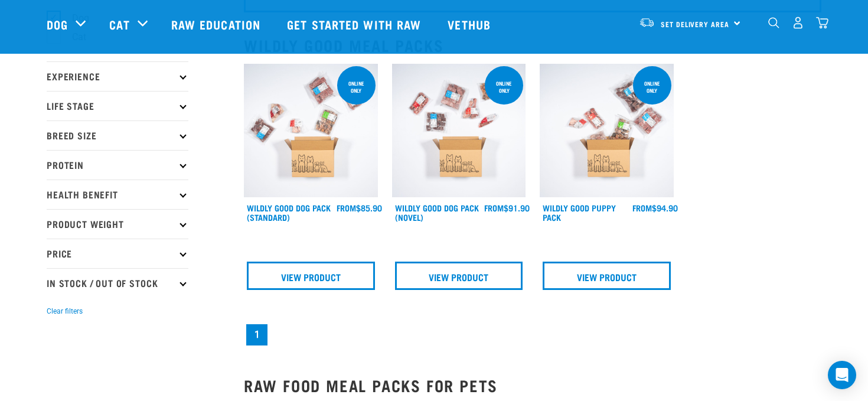  What do you see at coordinates (533, 335) in the screenshot?
I see `nav: pagination` at bounding box center [533, 335].